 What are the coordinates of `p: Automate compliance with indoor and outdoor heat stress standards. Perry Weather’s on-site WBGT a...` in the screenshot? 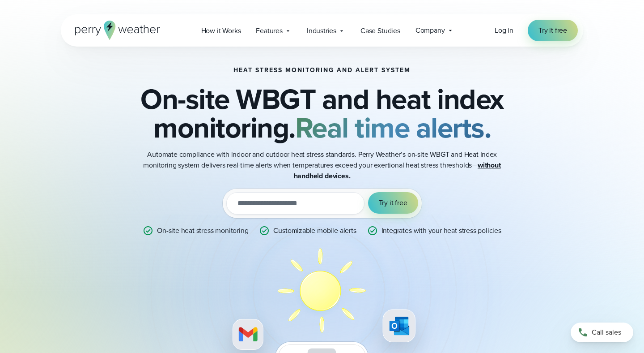 It's located at (322, 165).